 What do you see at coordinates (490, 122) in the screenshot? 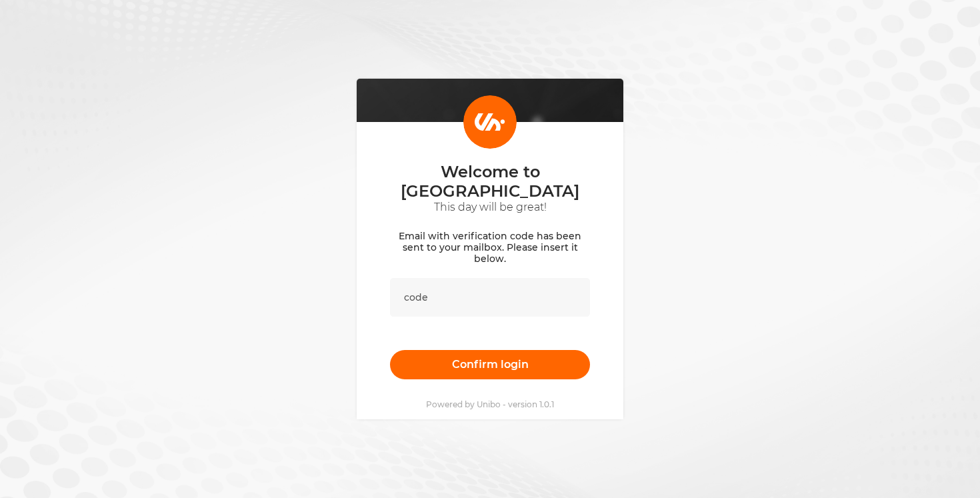
I see `img: Login` at bounding box center [490, 122].